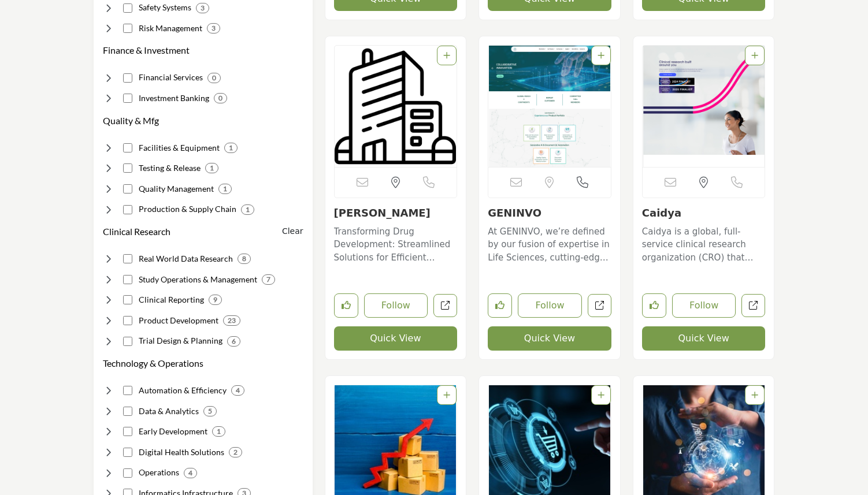  Describe the element at coordinates (215, 300) in the screenshot. I see `div: 9 Results For Clinical Reporting` at that location.